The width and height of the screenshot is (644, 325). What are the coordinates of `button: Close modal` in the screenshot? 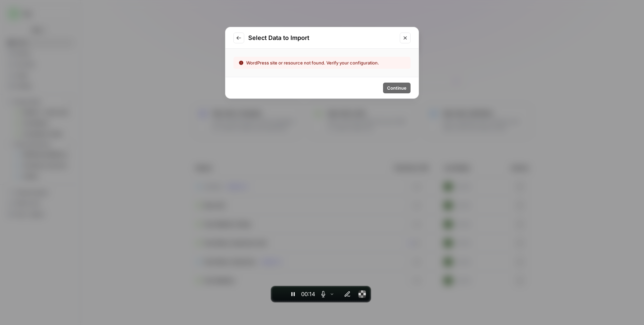 It's located at (405, 38).